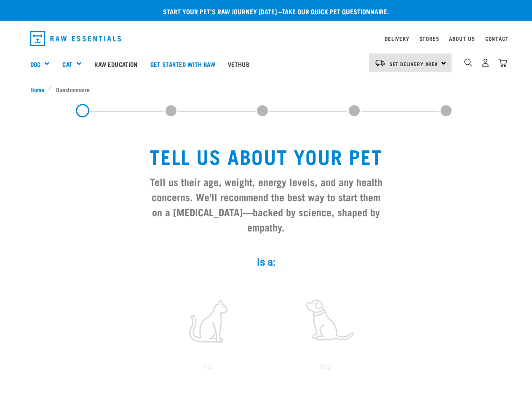 The height and width of the screenshot is (404, 532). I want to click on a: Contact, so click(497, 38).